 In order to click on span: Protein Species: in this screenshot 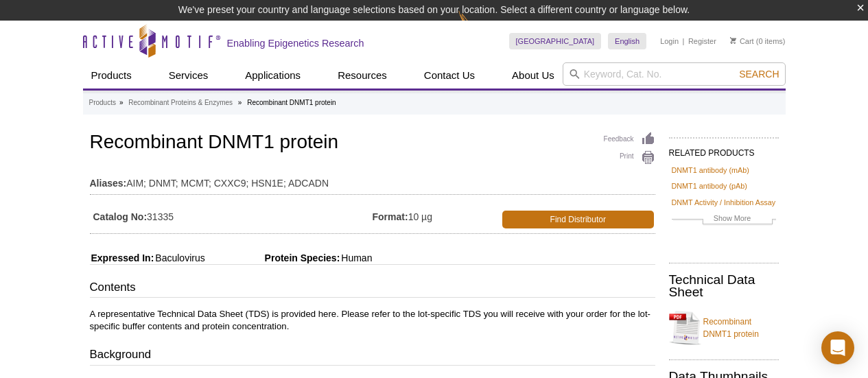, I will do `click(274, 258)`.